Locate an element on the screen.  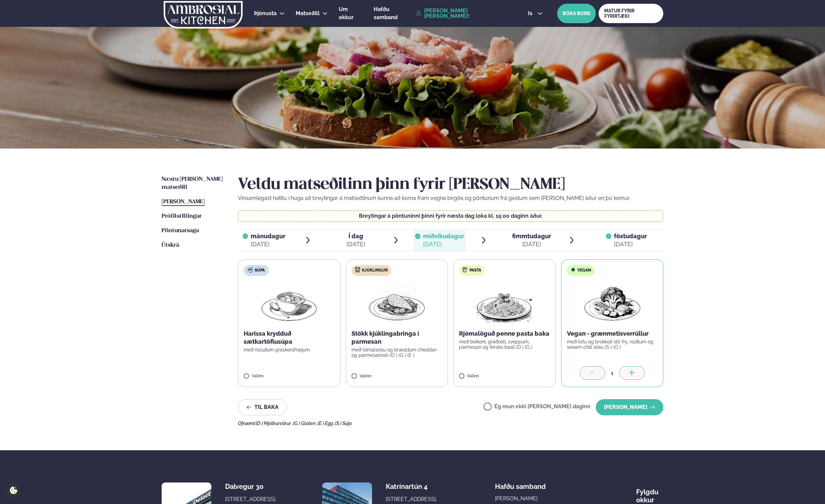
p: Stökk kjúklingabringa í parmesan is located at coordinates (396, 338).